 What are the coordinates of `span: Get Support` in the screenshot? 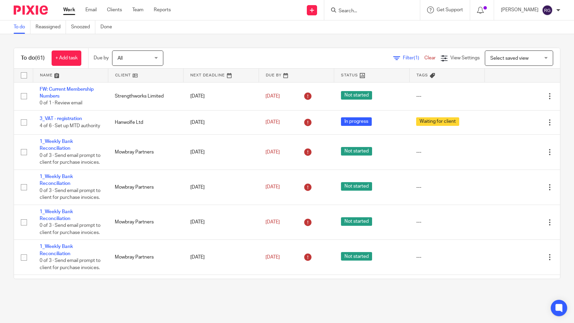 It's located at (449, 10).